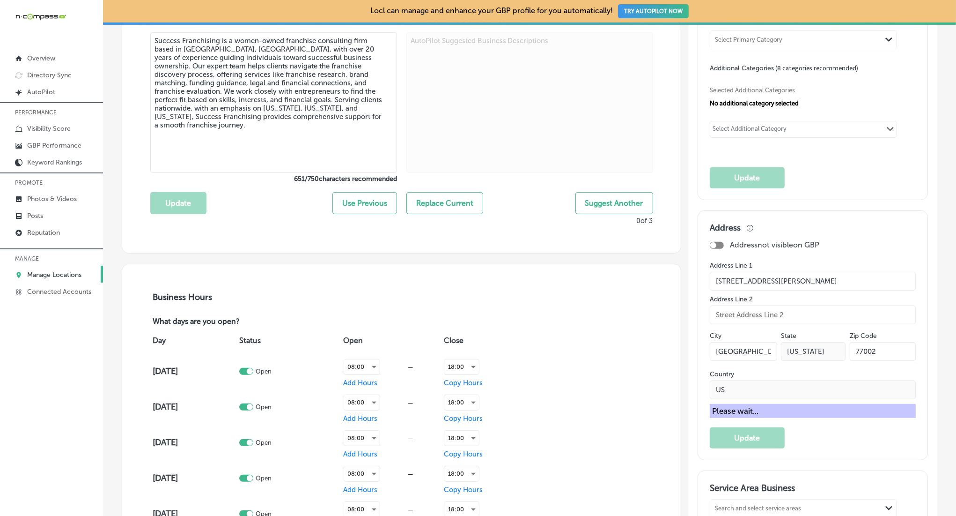 This screenshot has width=956, height=516. What do you see at coordinates (813, 299) in the screenshot?
I see `label: Address Line 2` at bounding box center [813, 299].